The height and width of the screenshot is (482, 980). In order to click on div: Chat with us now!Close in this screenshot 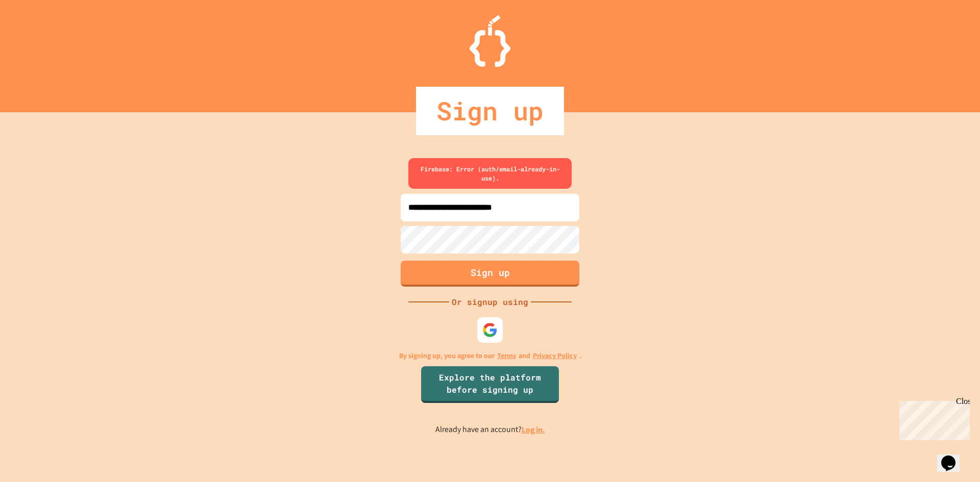, I will do `click(37, 34)`.